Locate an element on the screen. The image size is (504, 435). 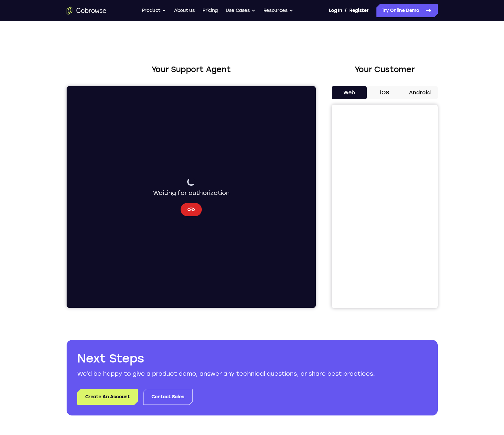
h2: Your Support Agent is located at coordinates (191, 70).